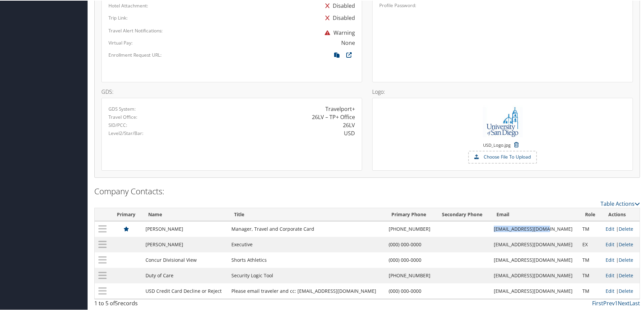 The width and height of the screenshot is (644, 310). I want to click on span: 5, so click(116, 302).